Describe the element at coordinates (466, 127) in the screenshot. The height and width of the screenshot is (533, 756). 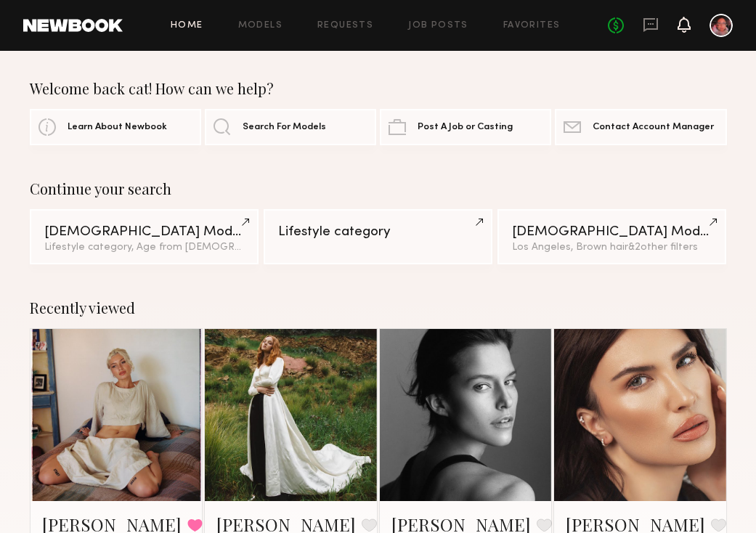
I see `a: Post A Job or Casting` at that location.